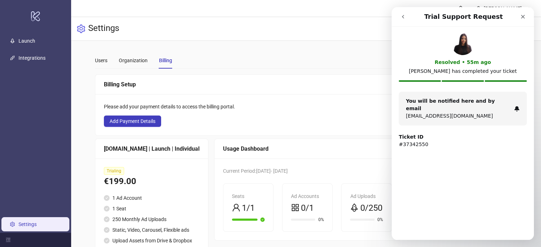 The height and width of the screenshot is (247, 541). What do you see at coordinates (152, 198) in the screenshot?
I see `li: 1 Ad Account` at bounding box center [152, 198].